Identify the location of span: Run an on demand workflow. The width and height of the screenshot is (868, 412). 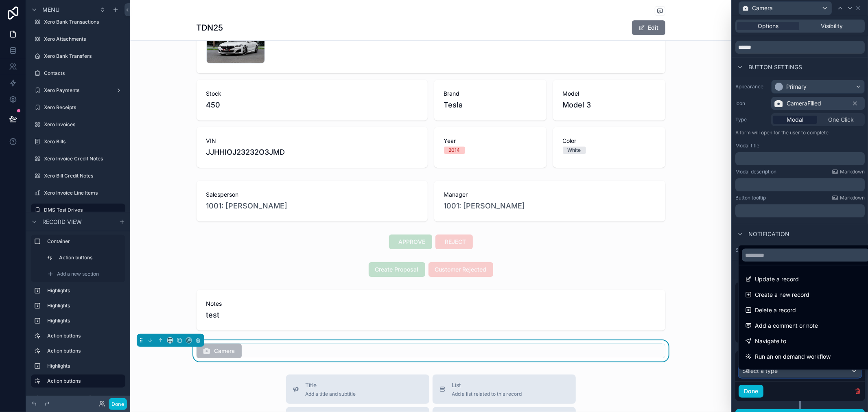
(793, 357).